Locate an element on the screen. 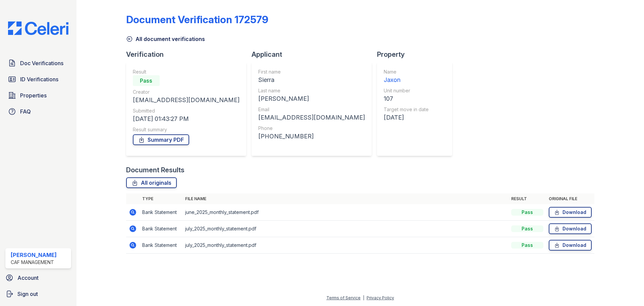 The width and height of the screenshot is (644, 306). div: 107 is located at coordinates (406, 99).